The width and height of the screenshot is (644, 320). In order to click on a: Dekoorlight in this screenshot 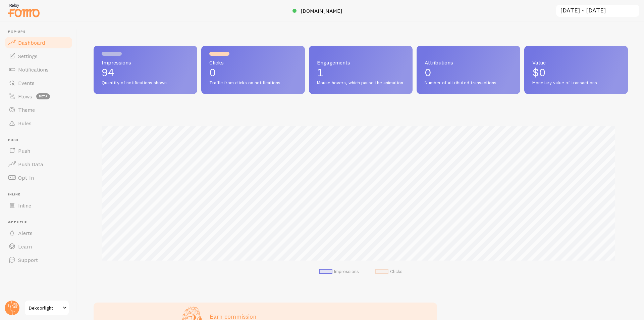, I will do `click(46, 308)`.